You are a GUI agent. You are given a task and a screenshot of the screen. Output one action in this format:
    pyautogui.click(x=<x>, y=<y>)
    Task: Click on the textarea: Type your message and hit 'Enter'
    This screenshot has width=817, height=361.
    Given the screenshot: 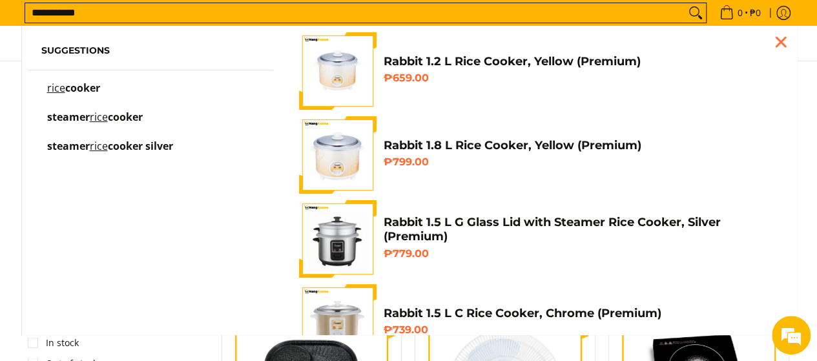 What is the action you would take?
    pyautogui.click(x=126, y=254)
    